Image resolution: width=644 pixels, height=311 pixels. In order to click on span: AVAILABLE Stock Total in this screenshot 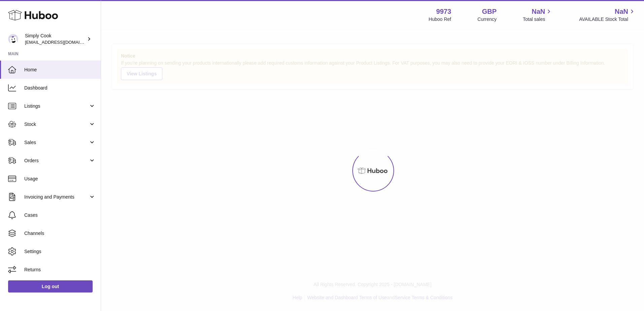, I will do `click(608, 19)`.